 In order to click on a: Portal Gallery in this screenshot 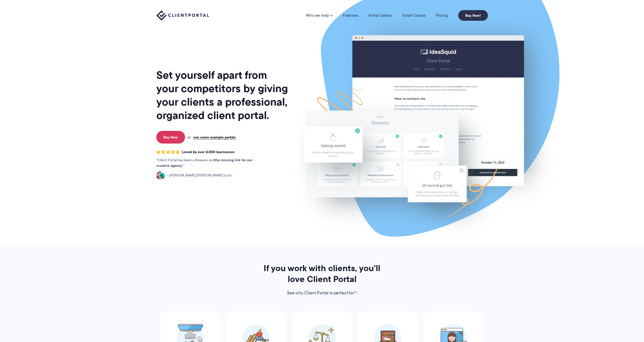, I will do `click(380, 15)`.